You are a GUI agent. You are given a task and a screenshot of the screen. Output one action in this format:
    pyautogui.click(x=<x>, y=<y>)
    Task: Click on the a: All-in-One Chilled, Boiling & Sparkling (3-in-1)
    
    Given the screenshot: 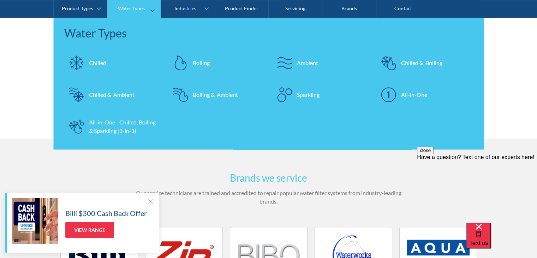 What is the action you would take?
    pyautogui.click(x=113, y=127)
    